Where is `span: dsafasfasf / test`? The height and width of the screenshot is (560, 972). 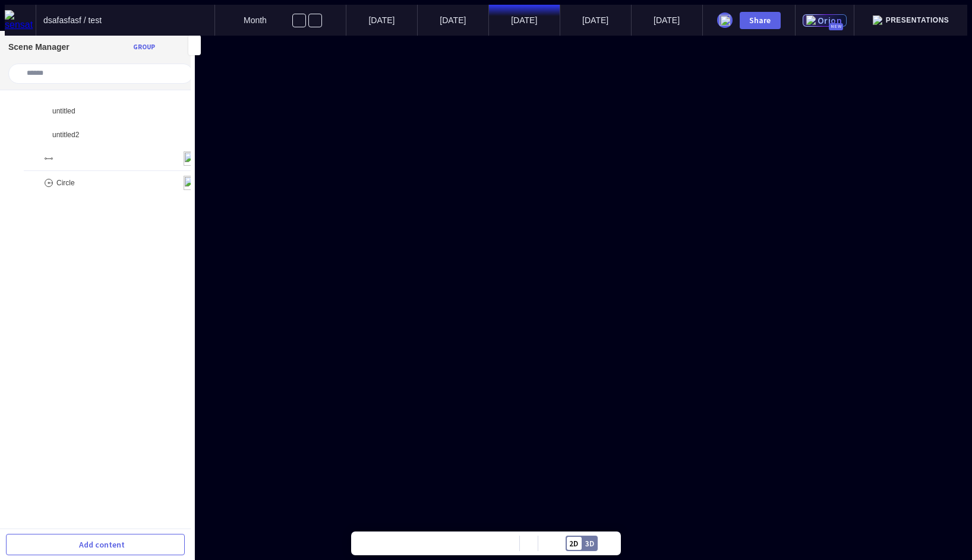 span: dsafasfasf / test is located at coordinates (73, 20).